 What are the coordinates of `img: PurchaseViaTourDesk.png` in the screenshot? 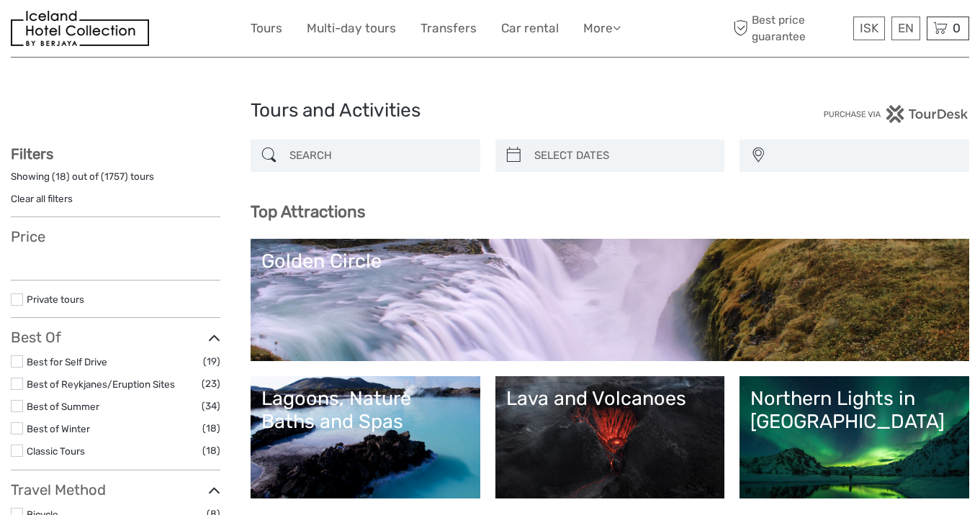 It's located at (895, 114).